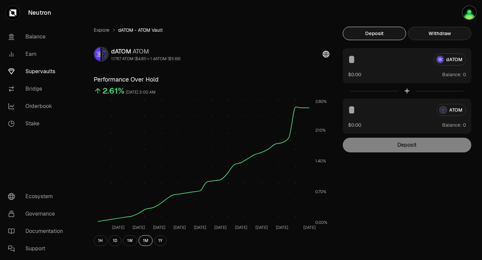 The height and width of the screenshot is (260, 482). Describe the element at coordinates (146, 52) in the screenshot. I see `div: dATOM` at that location.